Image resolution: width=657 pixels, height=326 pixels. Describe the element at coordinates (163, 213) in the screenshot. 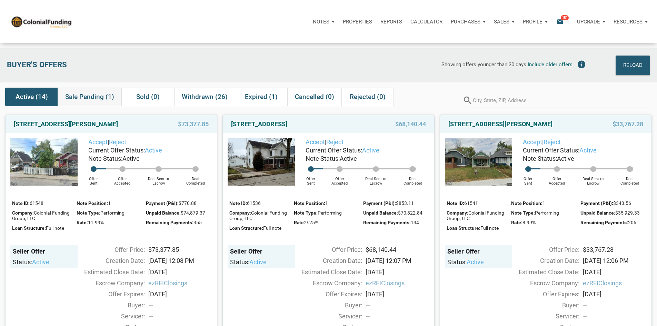

I see `span: Unpaid Balance:` at that location.